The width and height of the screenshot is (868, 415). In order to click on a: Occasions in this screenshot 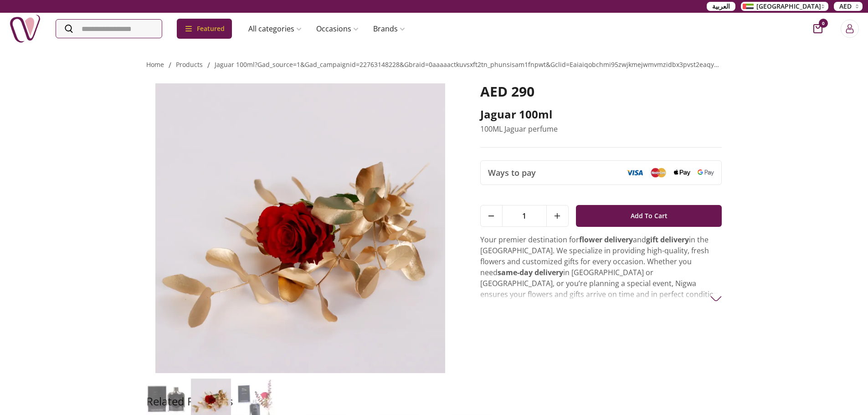, I will do `click(337, 28)`.